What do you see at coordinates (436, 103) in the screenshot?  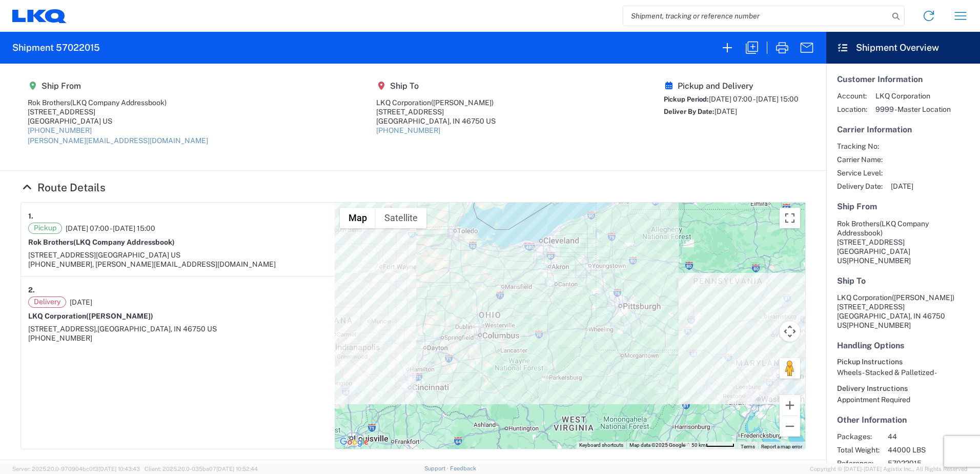 I see `div: LKQ Corporation` at bounding box center [436, 103].